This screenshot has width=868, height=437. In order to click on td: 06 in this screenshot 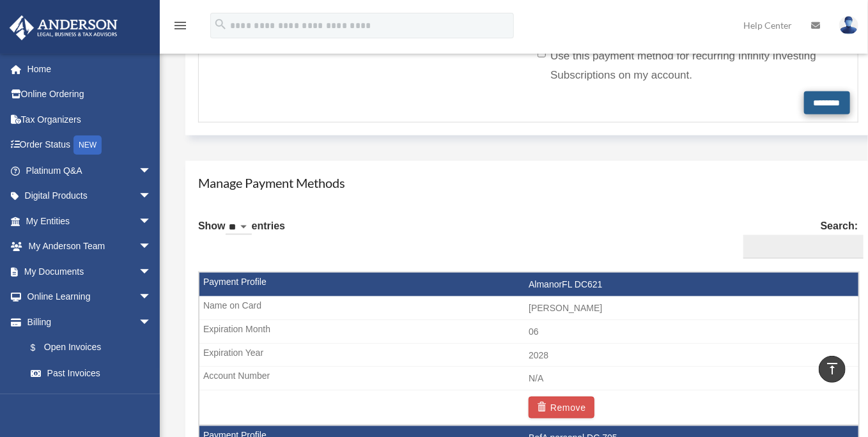, I will do `click(529, 332)`.